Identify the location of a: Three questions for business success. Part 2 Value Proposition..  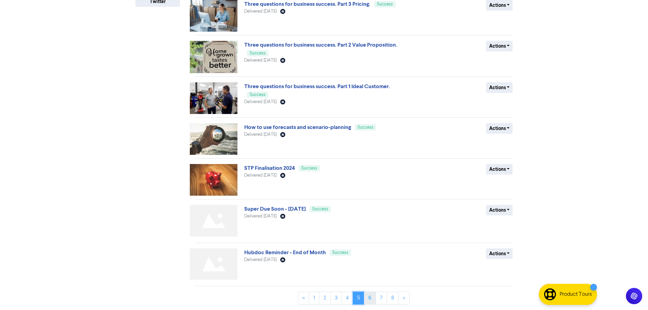
(321, 45).